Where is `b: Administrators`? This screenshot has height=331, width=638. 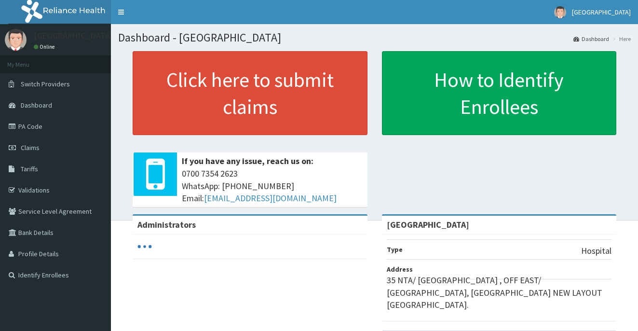 b: Administrators is located at coordinates (166, 224).